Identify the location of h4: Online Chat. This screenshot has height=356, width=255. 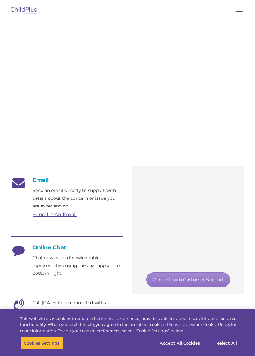
(67, 248).